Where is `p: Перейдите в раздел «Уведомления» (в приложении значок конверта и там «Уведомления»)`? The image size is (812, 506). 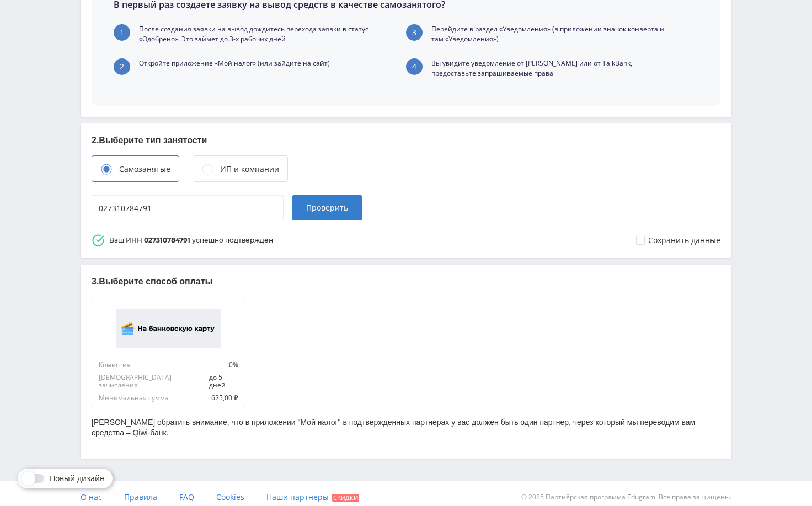
p: Перейдите в раздел «Уведомления» (в приложении значок конверта и там «Уведомления») is located at coordinates (554, 34).